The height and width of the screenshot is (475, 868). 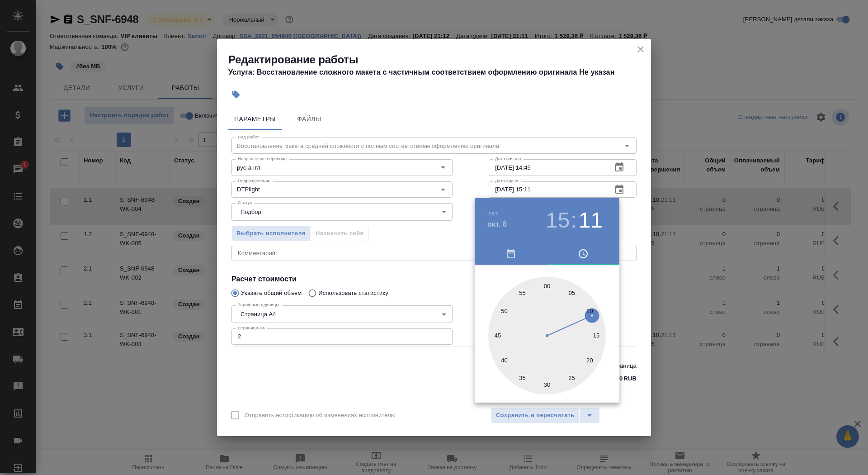 I want to click on h6: 2025, so click(x=493, y=214).